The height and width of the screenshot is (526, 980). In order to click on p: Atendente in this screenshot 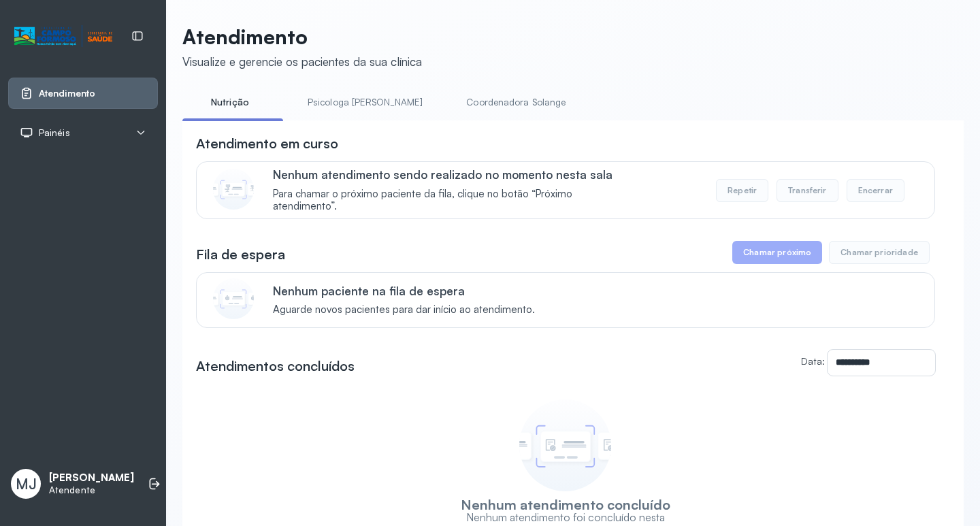, I will do `click(91, 490)`.